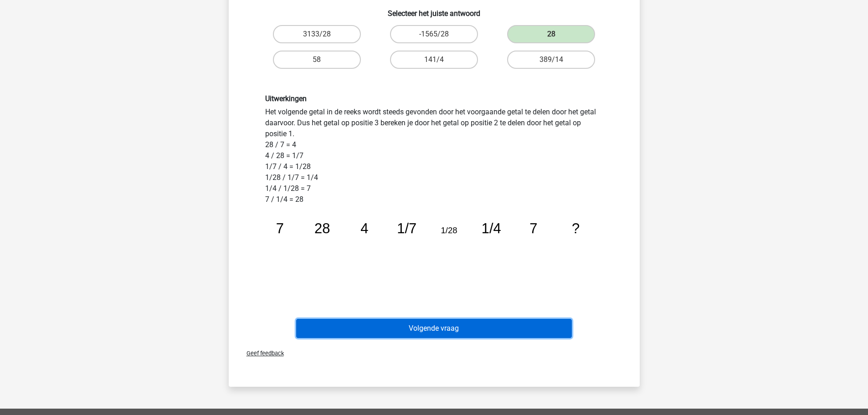 Image resolution: width=868 pixels, height=415 pixels. Describe the element at coordinates (551, 35) in the screenshot. I see `label: 28` at that location.